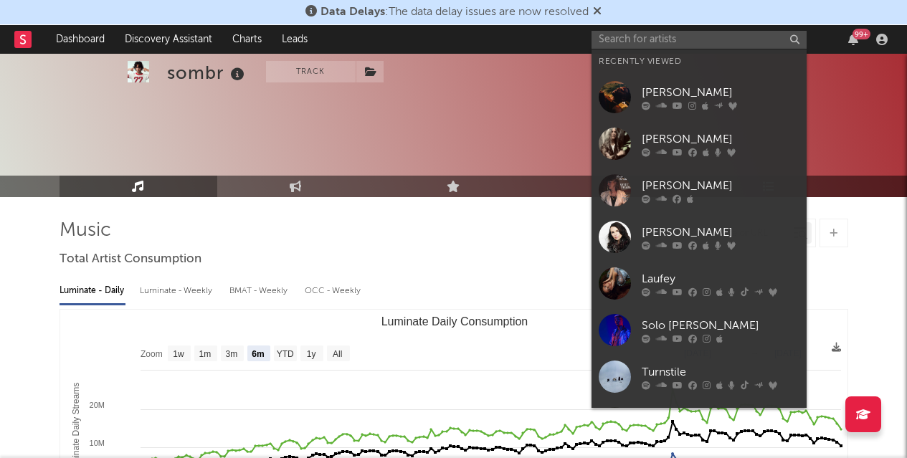 The height and width of the screenshot is (458, 907). I want to click on text: 20M, so click(96, 405).